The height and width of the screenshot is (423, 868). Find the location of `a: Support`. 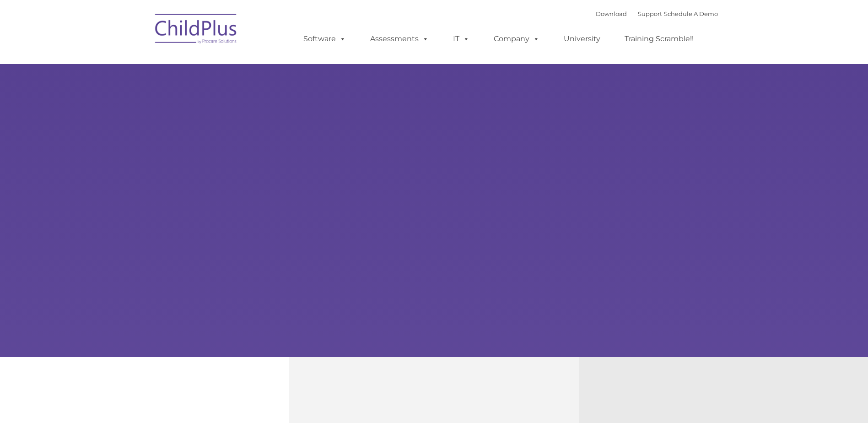

a: Support is located at coordinates (650, 14).